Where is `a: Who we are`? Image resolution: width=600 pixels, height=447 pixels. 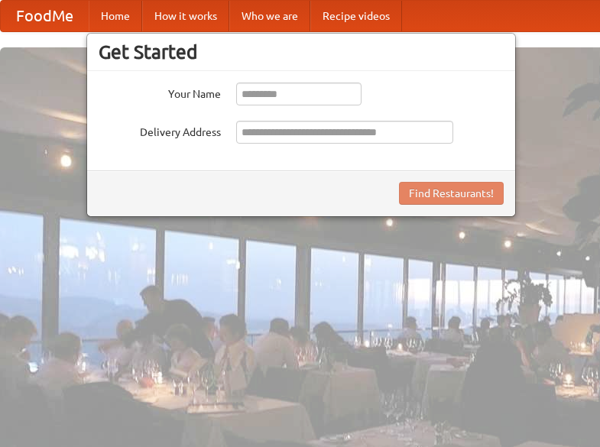
a: Who we are is located at coordinates (270, 16).